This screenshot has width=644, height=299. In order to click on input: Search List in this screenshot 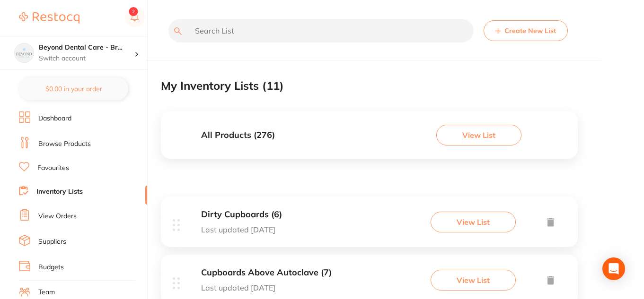, I will do `click(320, 31)`.